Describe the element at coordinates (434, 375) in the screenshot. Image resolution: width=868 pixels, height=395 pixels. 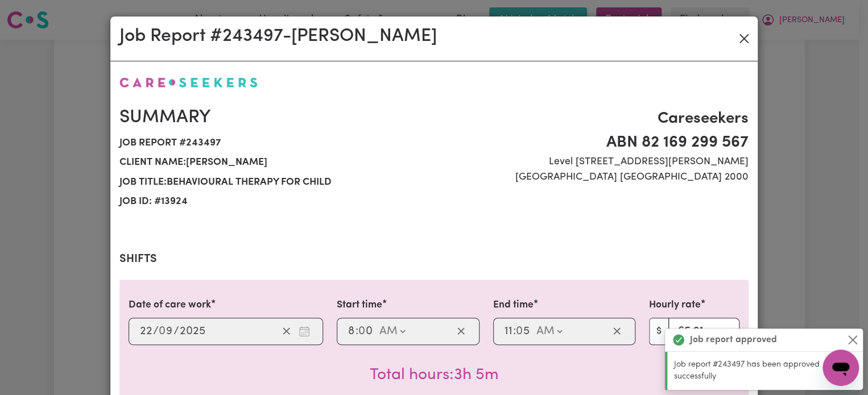
I see `span: Total hours worked: 3 hours 5 minutes` at that location.